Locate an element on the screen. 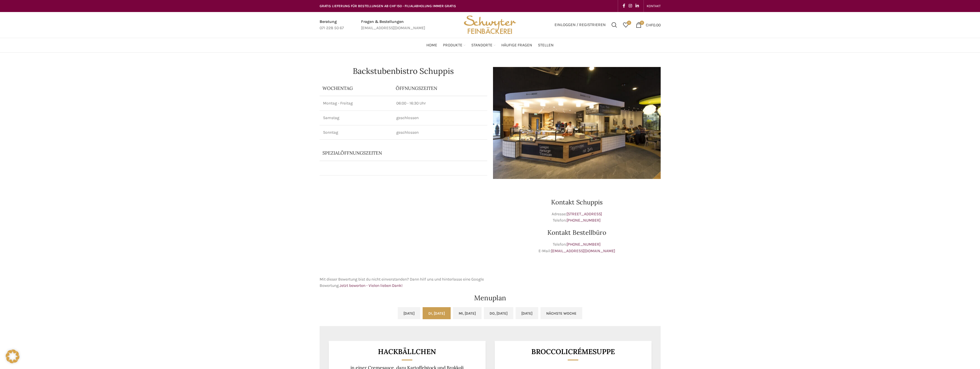  div: Suchen is located at coordinates (614, 25).